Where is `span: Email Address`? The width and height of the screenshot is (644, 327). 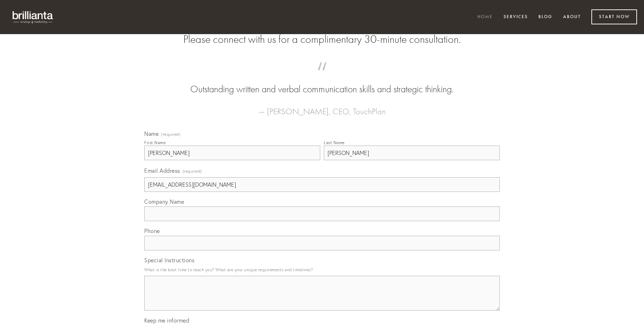 span: Email Address is located at coordinates (162, 171).